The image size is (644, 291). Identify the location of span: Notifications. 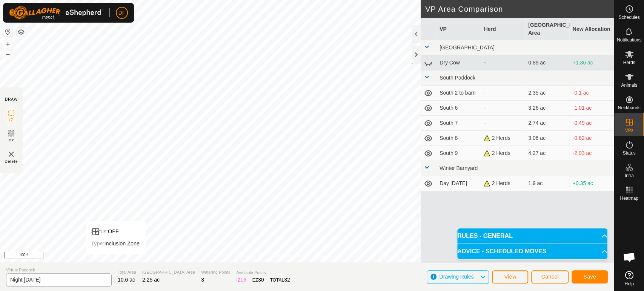
(629, 40).